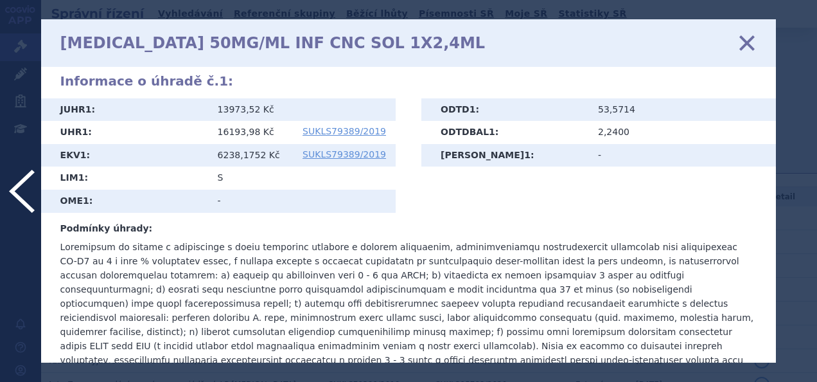  What do you see at coordinates (125, 178) in the screenshot?
I see `th: LIM :` at bounding box center [125, 178].